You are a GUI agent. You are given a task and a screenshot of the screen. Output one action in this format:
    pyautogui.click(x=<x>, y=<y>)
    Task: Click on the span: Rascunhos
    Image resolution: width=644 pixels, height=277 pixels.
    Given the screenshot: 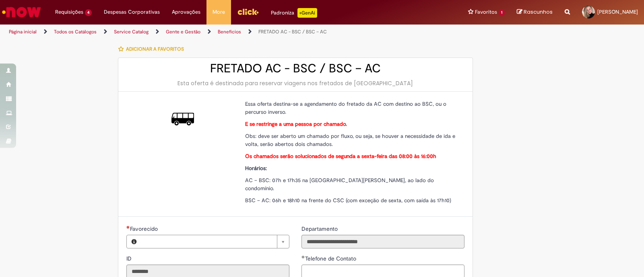 What is the action you would take?
    pyautogui.click(x=538, y=12)
    